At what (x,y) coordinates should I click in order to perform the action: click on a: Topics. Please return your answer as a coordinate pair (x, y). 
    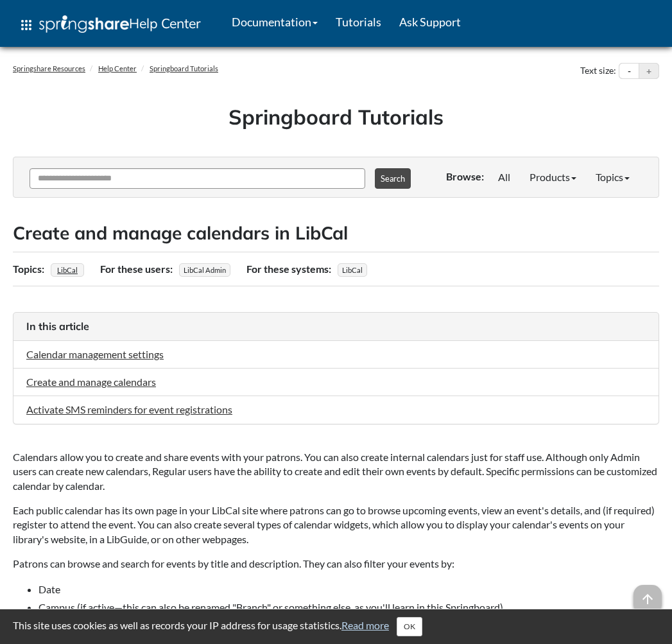
    Looking at the image, I should click on (613, 178).